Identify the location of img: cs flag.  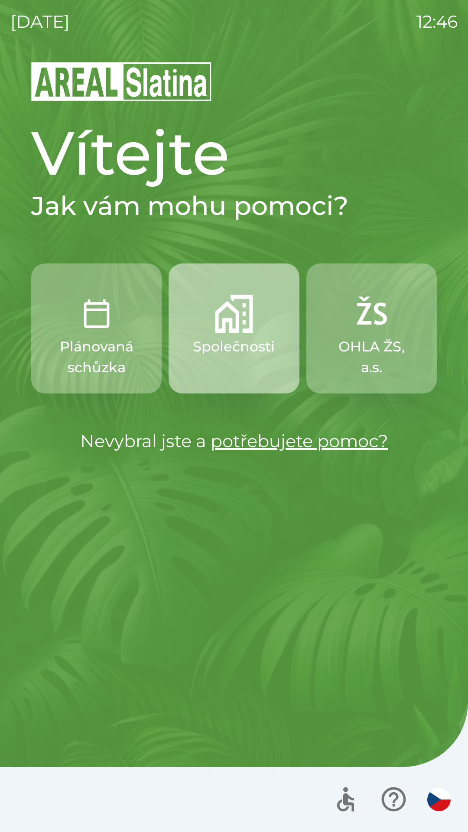
(439, 800).